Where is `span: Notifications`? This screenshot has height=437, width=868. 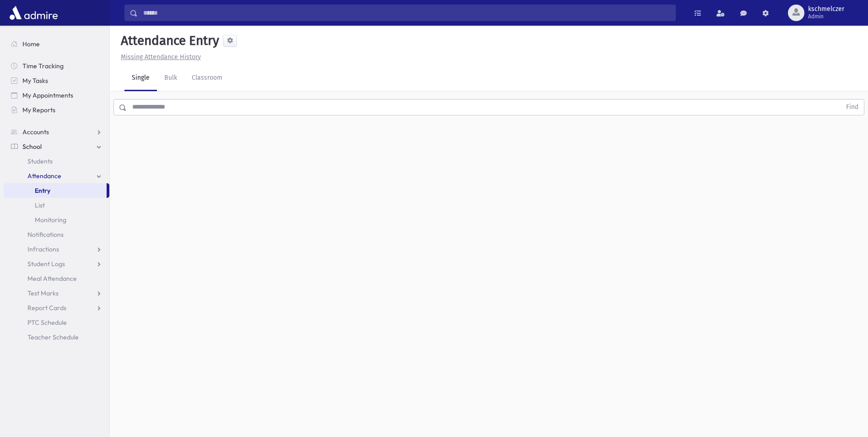 span: Notifications is located at coordinates (45, 234).